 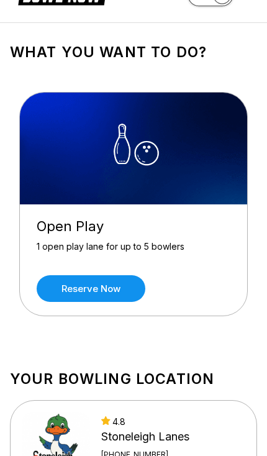 I want to click on img: Open Play, so click(x=134, y=148).